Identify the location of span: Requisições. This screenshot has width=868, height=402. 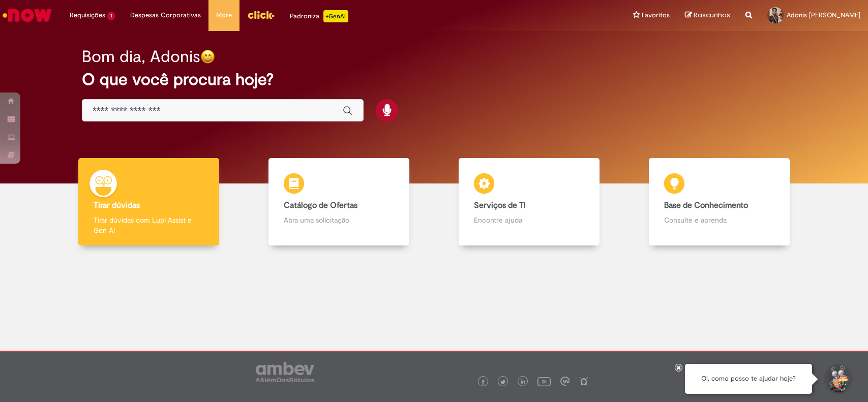
(87, 15).